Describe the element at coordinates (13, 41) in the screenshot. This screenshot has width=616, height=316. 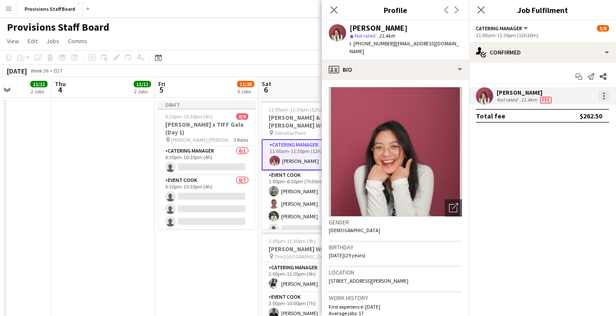
I see `span: View` at that location.